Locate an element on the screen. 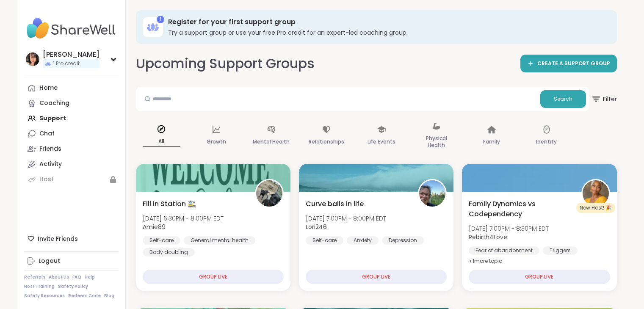  div: Depression is located at coordinates (403, 240).